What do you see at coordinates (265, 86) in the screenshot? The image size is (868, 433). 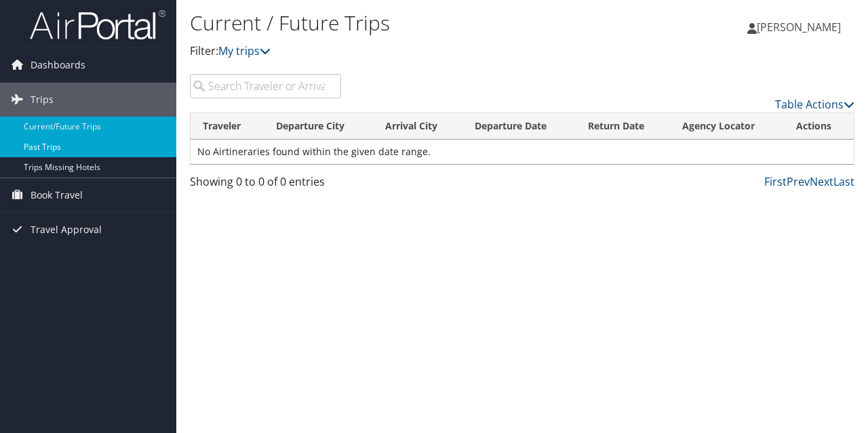 I see `input: Search Traveler or Arrival City` at bounding box center [265, 86].